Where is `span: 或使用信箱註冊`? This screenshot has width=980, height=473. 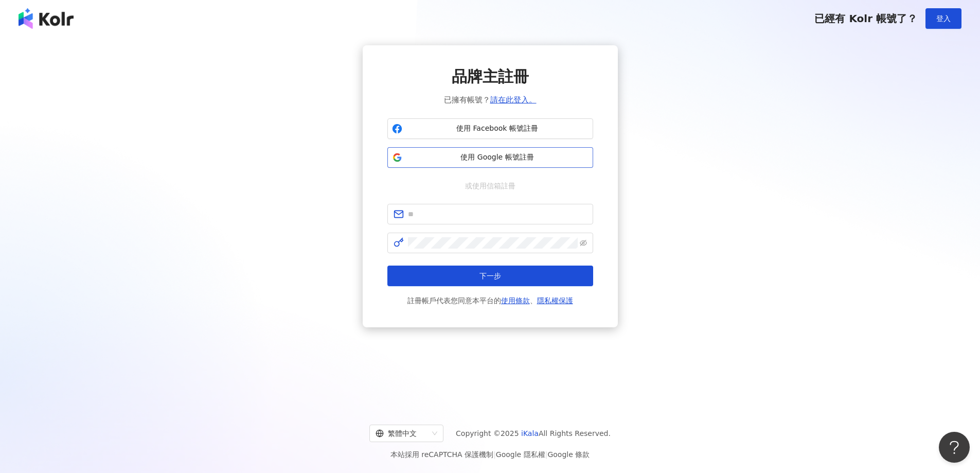 span: 或使用信箱註冊 is located at coordinates (490, 186).